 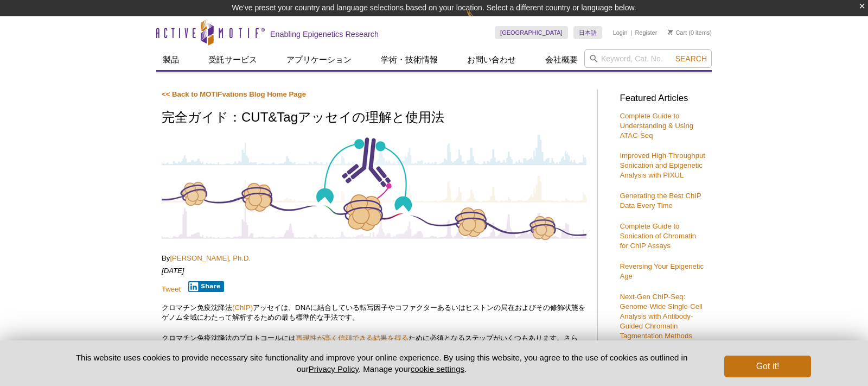 I want to click on a: 受託サービス, so click(x=233, y=60).